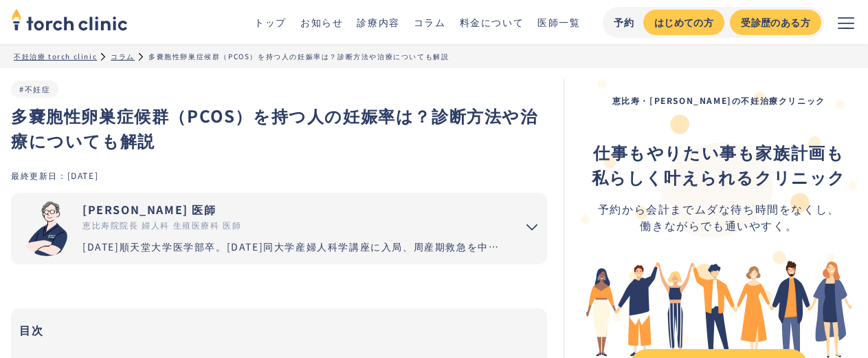 The image size is (868, 358). What do you see at coordinates (294, 225) in the screenshot?
I see `div: 恵比寿院院長 婦人科 生殖医療科 医師` at bounding box center [294, 225].